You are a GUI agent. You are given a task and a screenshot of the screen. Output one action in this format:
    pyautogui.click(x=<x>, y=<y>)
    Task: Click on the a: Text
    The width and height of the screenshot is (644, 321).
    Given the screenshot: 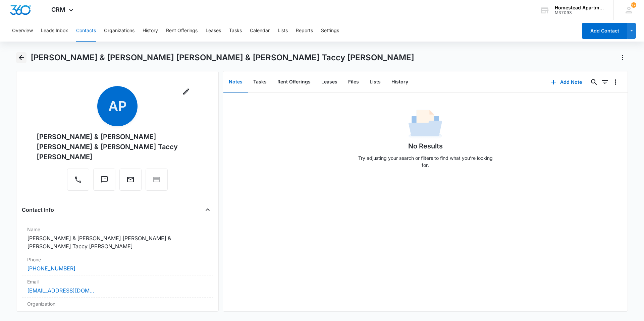 What is the action you would take?
    pyautogui.click(x=104, y=182)
    